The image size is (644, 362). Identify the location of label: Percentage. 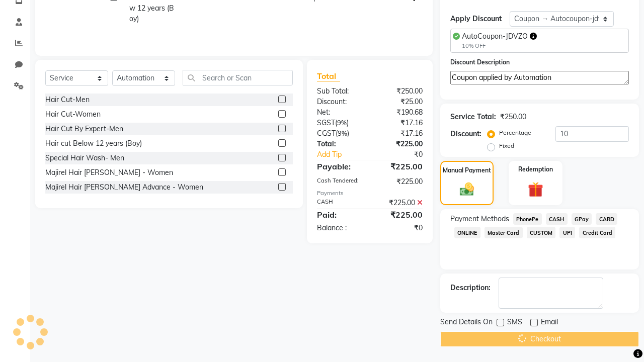
(515, 133).